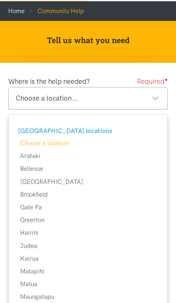 The width and height of the screenshot is (176, 303). I want to click on div: Bellevue, so click(88, 169).